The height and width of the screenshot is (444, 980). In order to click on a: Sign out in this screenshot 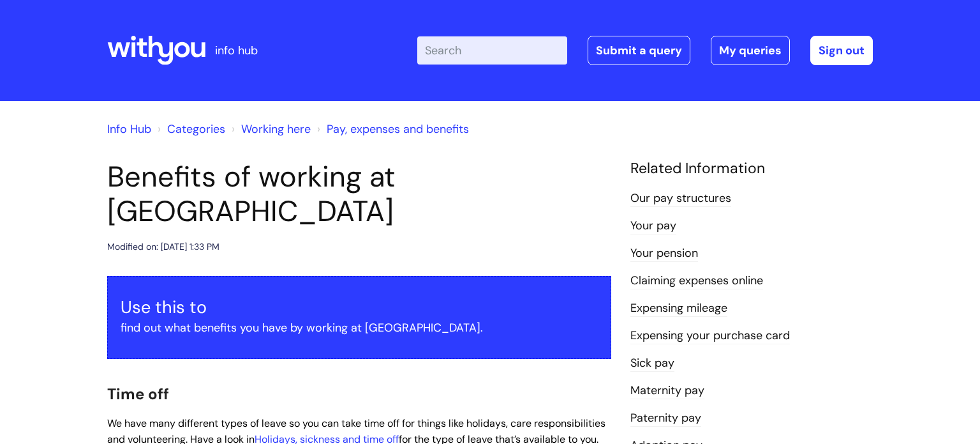, I will do `click(842, 50)`.